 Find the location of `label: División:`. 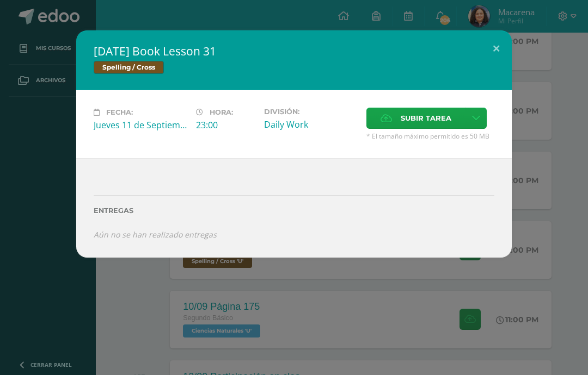

label: División: is located at coordinates (311, 112).